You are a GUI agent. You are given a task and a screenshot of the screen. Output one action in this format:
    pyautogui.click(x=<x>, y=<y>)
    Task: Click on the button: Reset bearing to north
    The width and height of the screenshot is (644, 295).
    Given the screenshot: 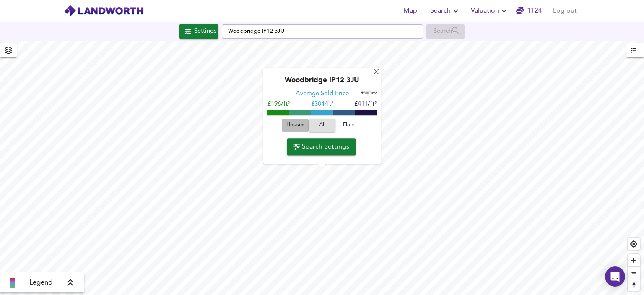 What is the action you would take?
    pyautogui.click(x=633, y=285)
    